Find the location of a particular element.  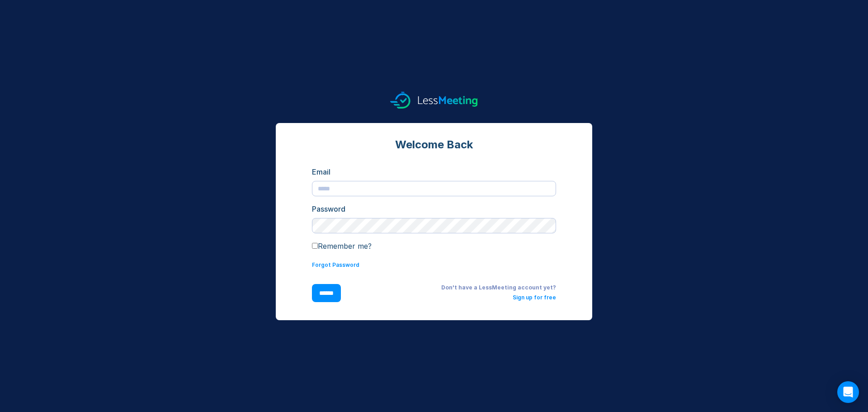

div: Password is located at coordinates (434, 209).